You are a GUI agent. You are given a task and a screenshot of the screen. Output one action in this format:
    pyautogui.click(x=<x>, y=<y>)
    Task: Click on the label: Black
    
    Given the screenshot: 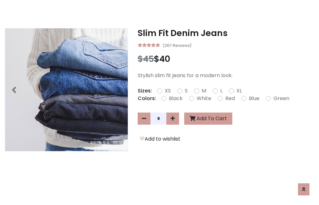 What is the action you would take?
    pyautogui.click(x=175, y=98)
    